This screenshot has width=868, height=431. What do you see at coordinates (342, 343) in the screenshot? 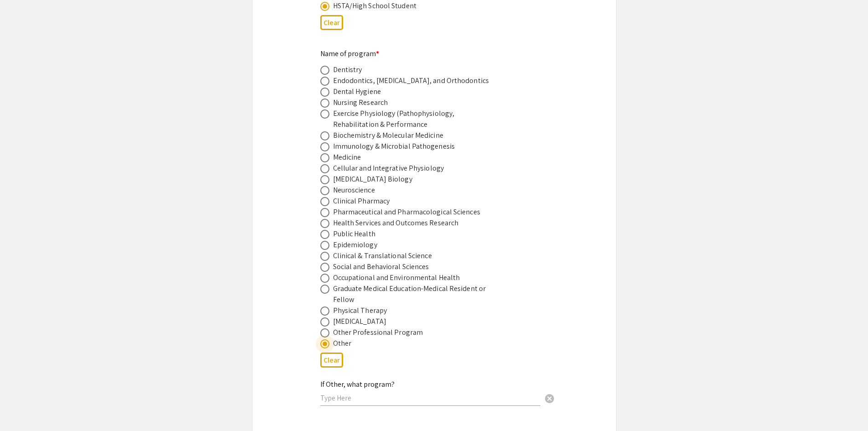
I see `div: Other` at bounding box center [342, 343].